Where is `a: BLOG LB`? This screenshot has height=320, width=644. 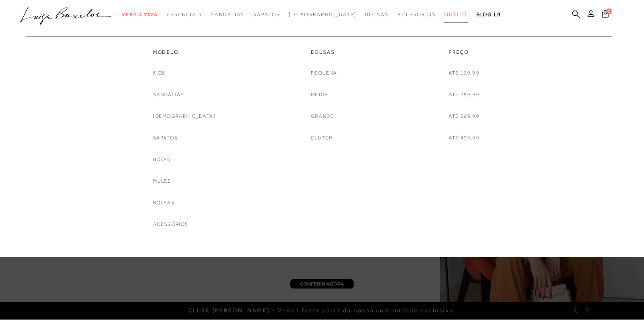
a: BLOG LB is located at coordinates (489, 14).